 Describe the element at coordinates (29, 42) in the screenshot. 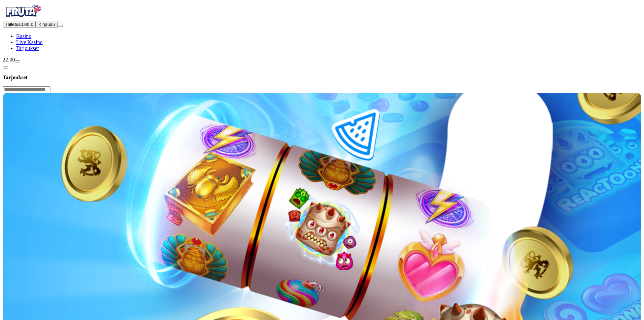

I see `span: Live Kasino` at that location.